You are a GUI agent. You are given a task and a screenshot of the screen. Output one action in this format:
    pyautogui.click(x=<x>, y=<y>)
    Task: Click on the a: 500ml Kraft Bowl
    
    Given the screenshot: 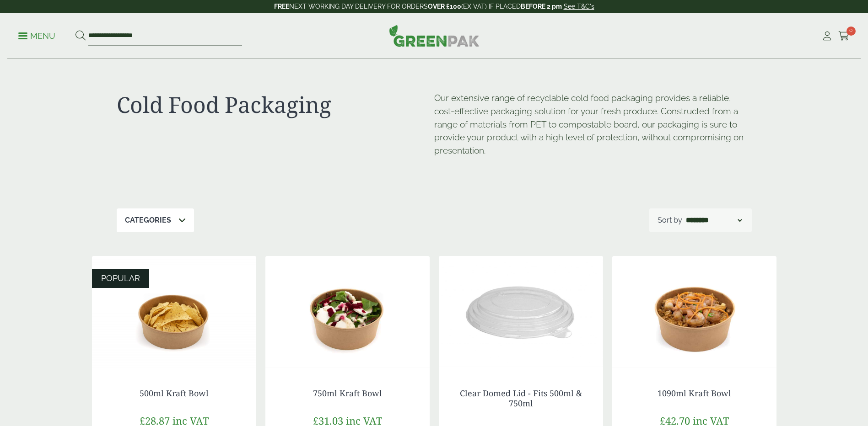 What is the action you would take?
    pyautogui.click(x=174, y=394)
    